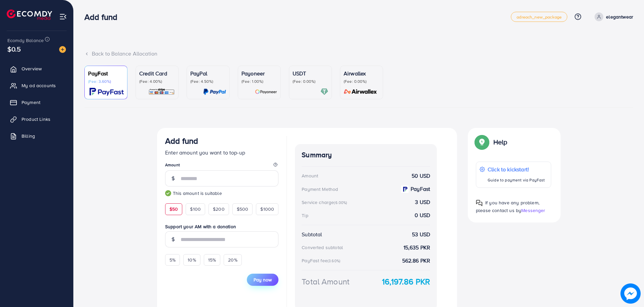  Describe the element at coordinates (262, 279) in the screenshot. I see `span: Pay now` at that location.